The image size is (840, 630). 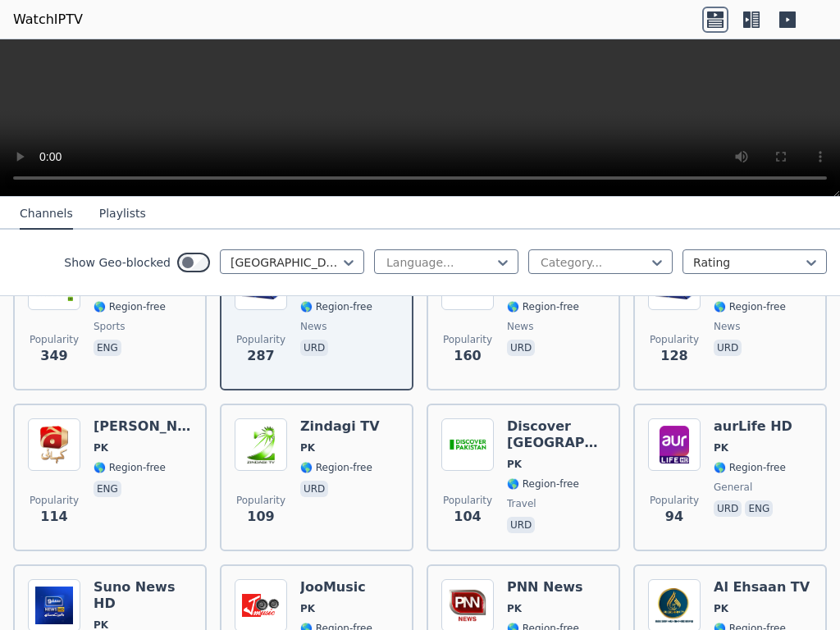 What do you see at coordinates (117, 262) in the screenshot?
I see `label: Show Geo-blocked` at bounding box center [117, 262].